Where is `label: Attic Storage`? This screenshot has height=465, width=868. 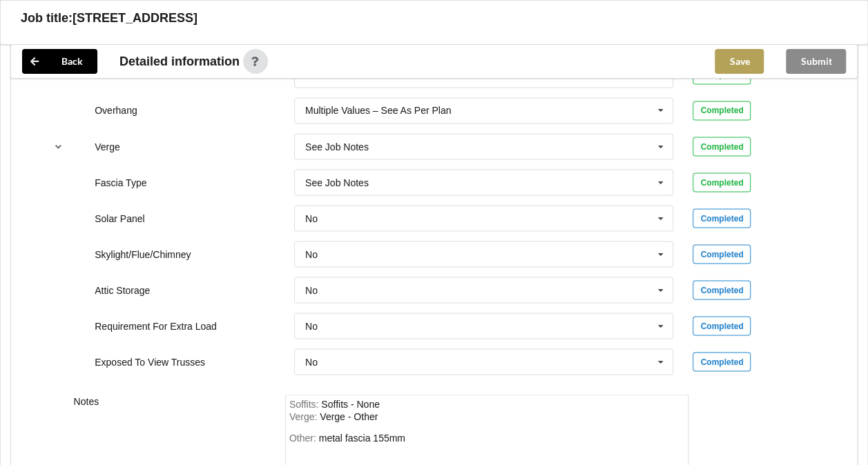 label: Attic Storage is located at coordinates (122, 290).